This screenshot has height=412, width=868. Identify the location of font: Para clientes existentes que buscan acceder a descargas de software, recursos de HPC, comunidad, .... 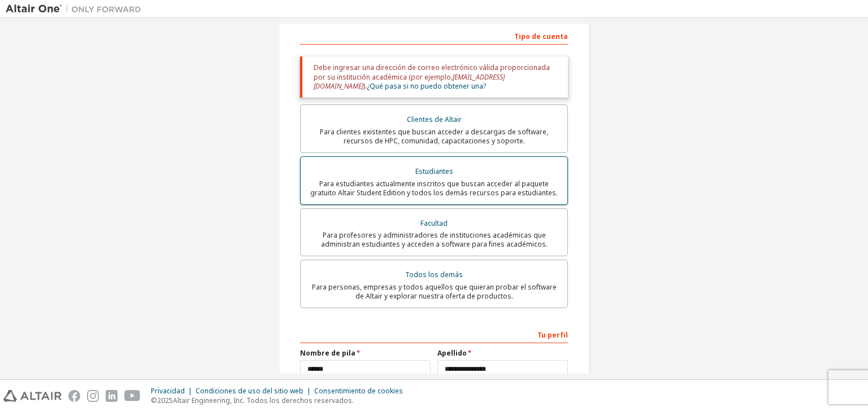
(434, 136).